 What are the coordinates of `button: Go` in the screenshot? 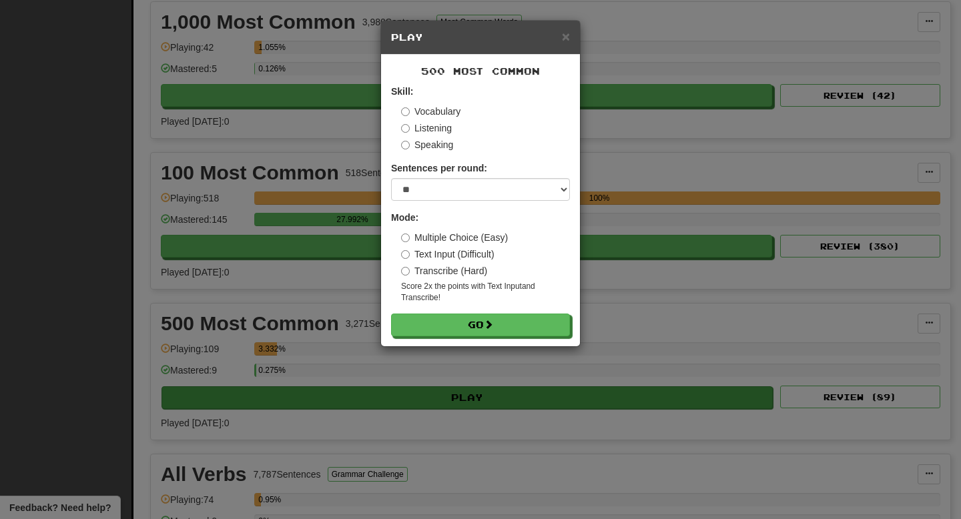 It's located at (480, 325).